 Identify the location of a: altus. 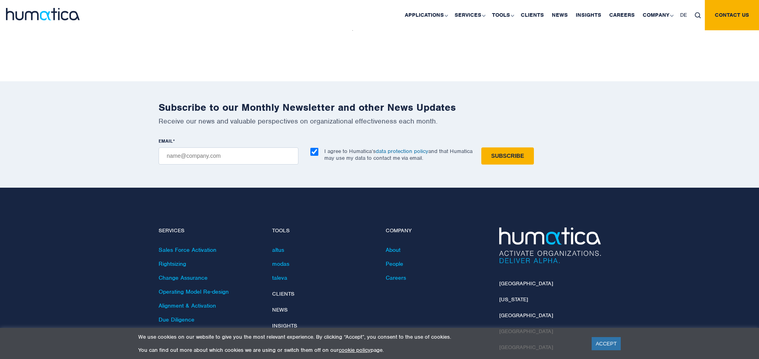
(278, 250).